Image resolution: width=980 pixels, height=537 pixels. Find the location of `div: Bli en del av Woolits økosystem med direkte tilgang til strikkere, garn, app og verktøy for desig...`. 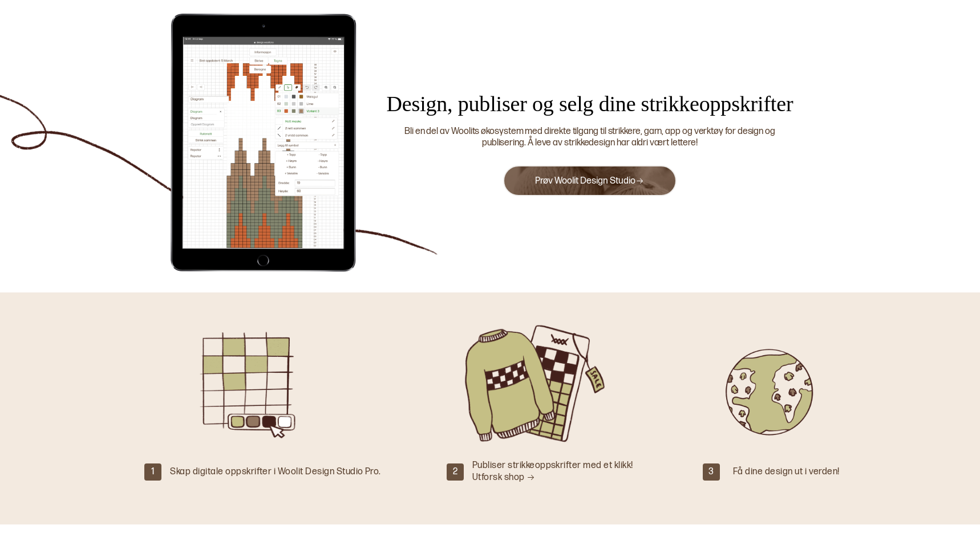

div: Bli en del av Woolits økosystem med direkte tilgang til strikkere, garn, app og verktøy for desig... is located at coordinates (590, 138).